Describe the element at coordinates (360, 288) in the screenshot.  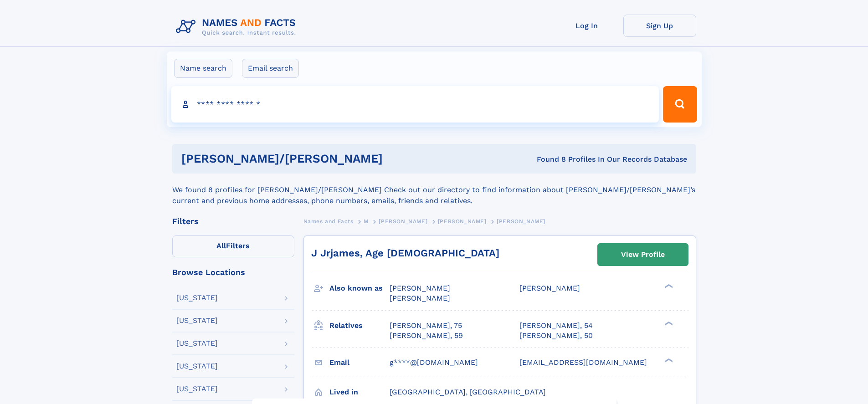
I see `h3: Also known as` at that location.